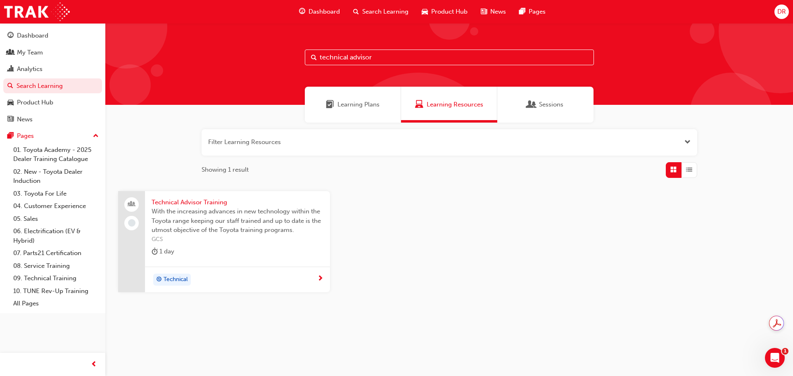 The image size is (793, 376). I want to click on span: Dashboard, so click(324, 12).